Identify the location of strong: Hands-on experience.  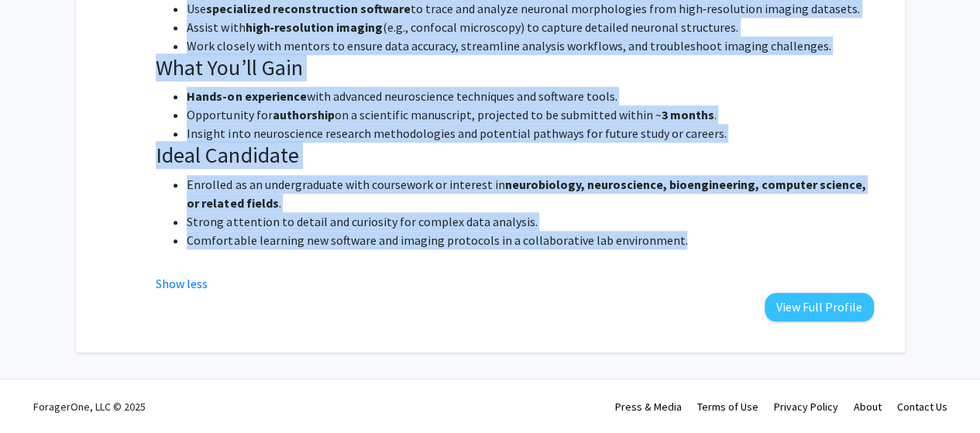
(246, 96).